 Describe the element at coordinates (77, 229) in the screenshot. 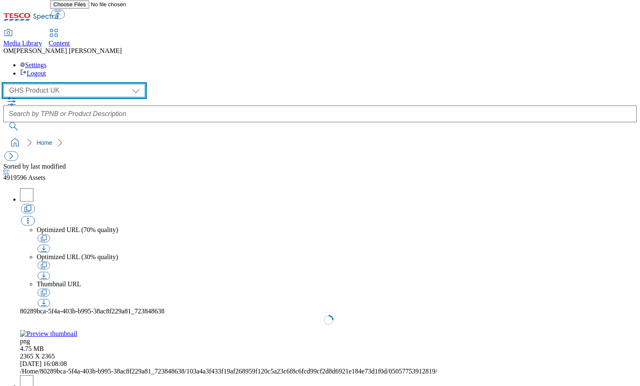

I see `span: Optimized URL (70% quality)` at that location.